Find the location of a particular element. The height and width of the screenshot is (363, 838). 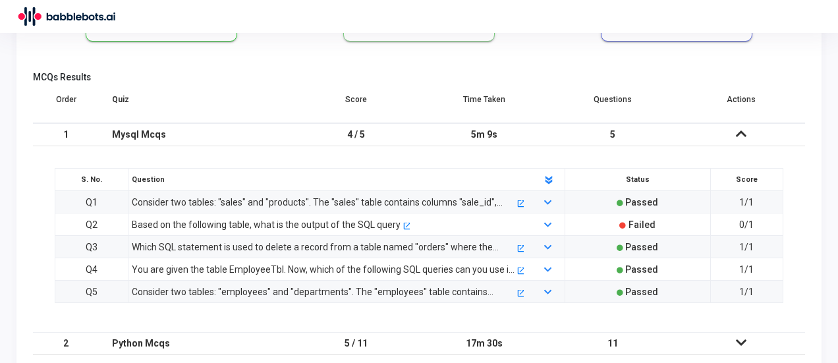

td: Q4 is located at coordinates (92, 269).